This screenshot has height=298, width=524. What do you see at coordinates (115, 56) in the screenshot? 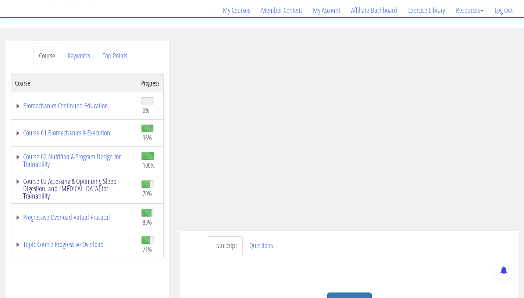
I see `a: Top Points` at bounding box center [115, 56].